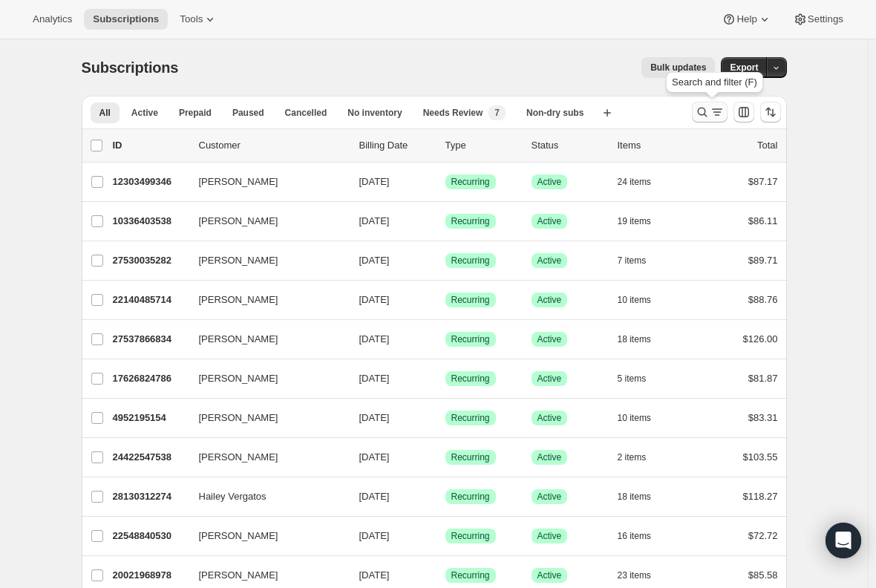  I want to click on span: $72.72, so click(763, 535).